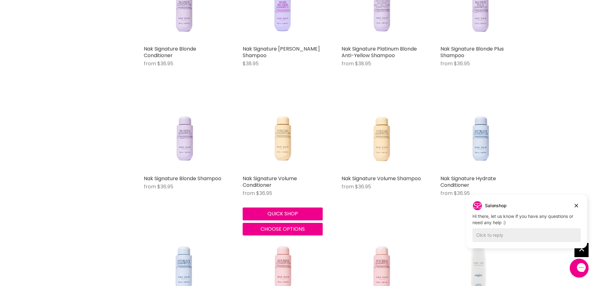  What do you see at coordinates (472, 52) in the screenshot?
I see `a: Nak Signature Blonde Plus Shampoo` at bounding box center [472, 52].